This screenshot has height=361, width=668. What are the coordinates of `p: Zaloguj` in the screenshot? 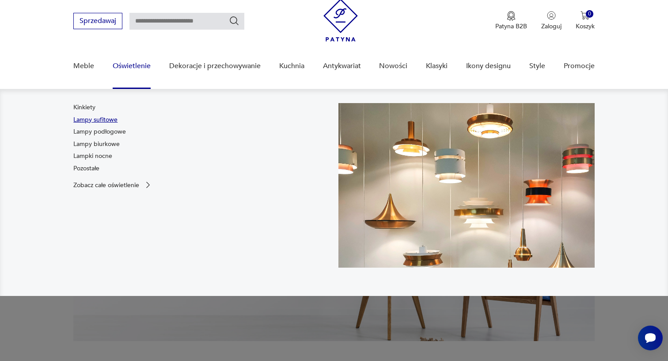 It's located at (551, 26).